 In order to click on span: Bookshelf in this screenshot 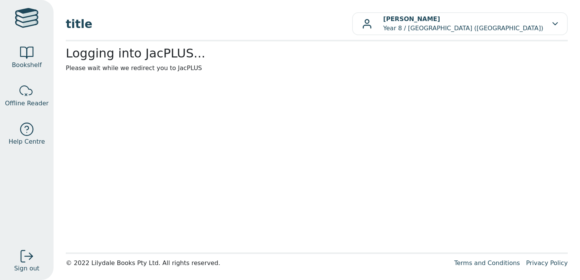, I will do `click(27, 65)`.